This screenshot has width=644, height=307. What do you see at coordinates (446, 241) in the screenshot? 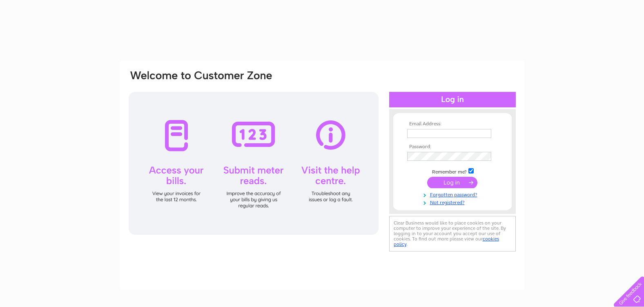
I see `a: cookies policy` at bounding box center [446, 241].